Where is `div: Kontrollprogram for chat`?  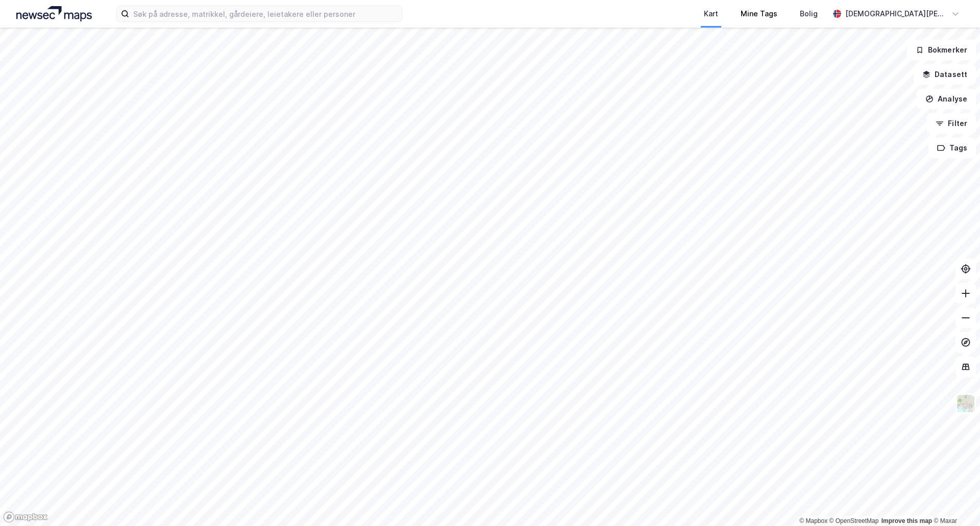
div: Kontrollprogram for chat is located at coordinates (954, 501).